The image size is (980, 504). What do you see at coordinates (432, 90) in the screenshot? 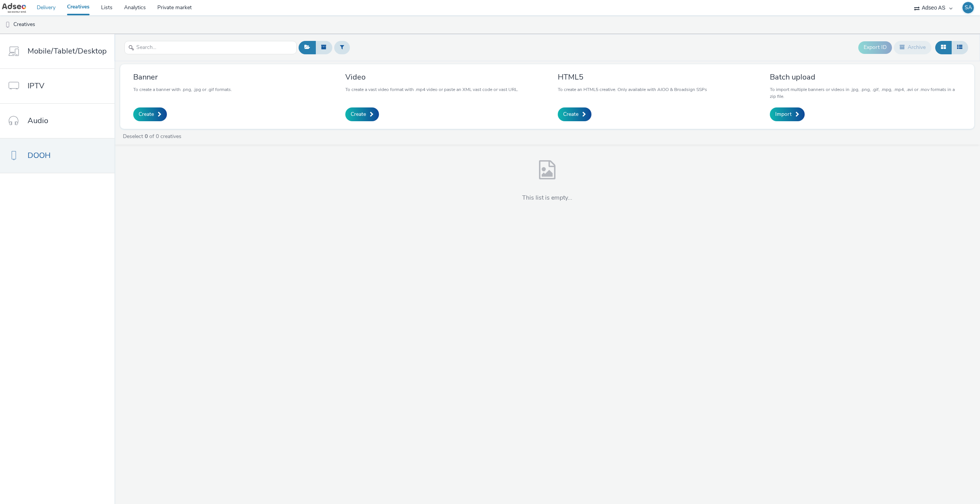
I see `p: To create a vast video format with .mp4 video or paste an XML vast code or vast URL.` at bounding box center [432, 90].